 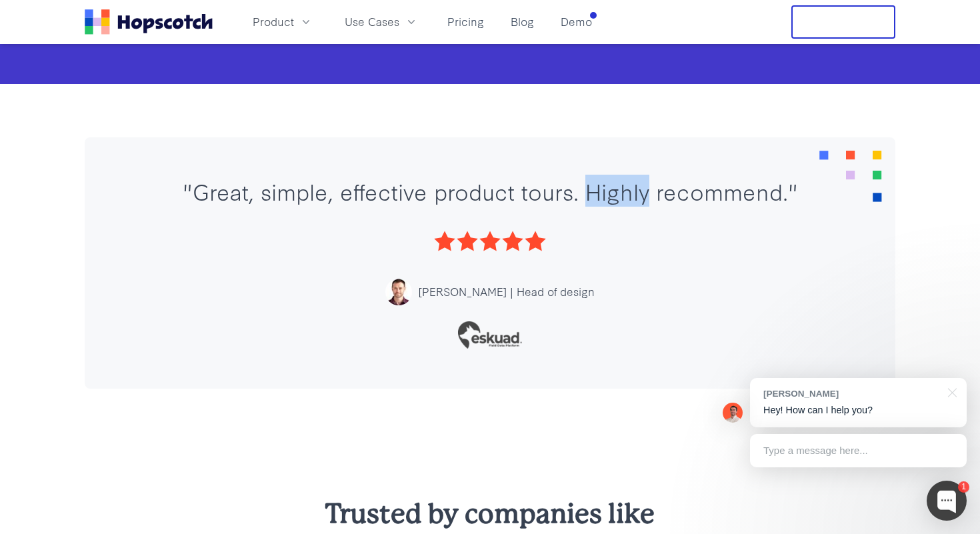 What do you see at coordinates (273, 21) in the screenshot?
I see `span: Product` at bounding box center [273, 21].